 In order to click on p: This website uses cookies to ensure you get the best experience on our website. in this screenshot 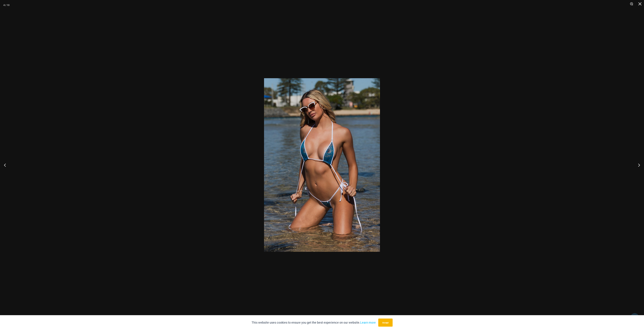, I will do `click(314, 323)`.